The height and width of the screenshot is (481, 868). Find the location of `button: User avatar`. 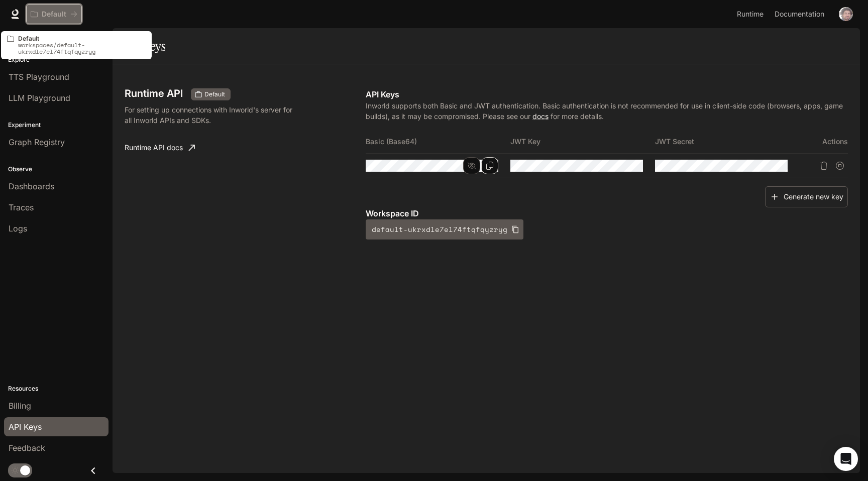

button: User avatar is located at coordinates (846, 14).